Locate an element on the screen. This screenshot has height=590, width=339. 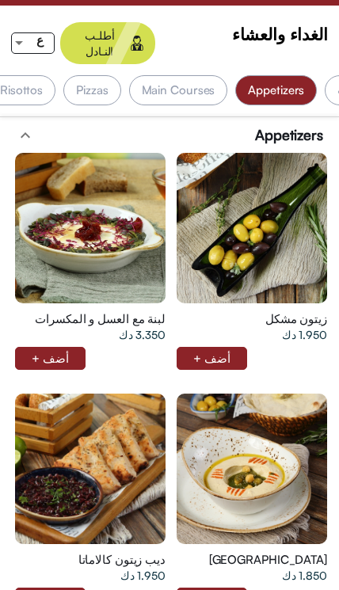
div: Appetizers is located at coordinates (276, 90).